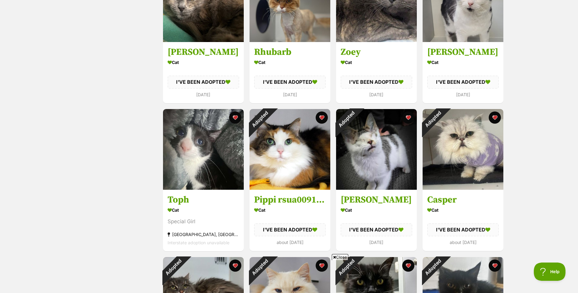  I want to click on span: Close, so click(340, 257).